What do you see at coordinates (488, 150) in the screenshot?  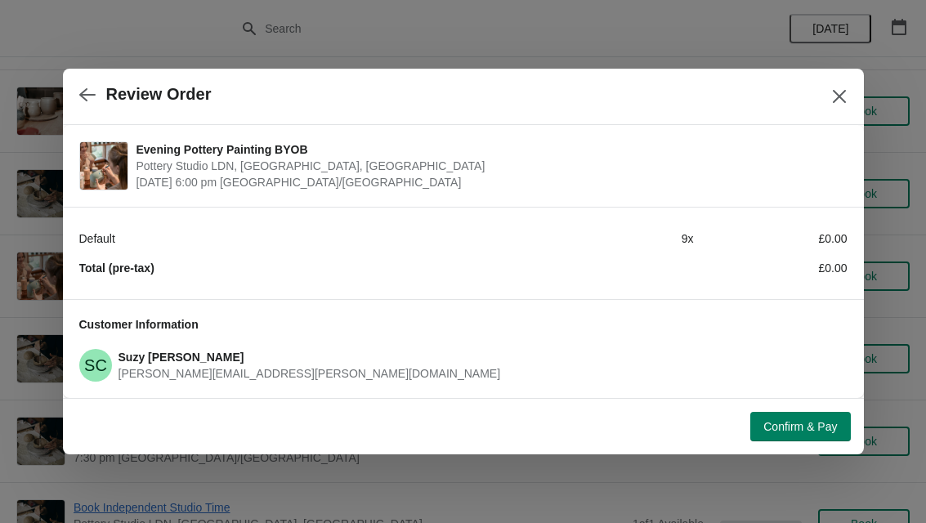 I see `span: Evening Pottery Painting BYOB` at bounding box center [488, 150].